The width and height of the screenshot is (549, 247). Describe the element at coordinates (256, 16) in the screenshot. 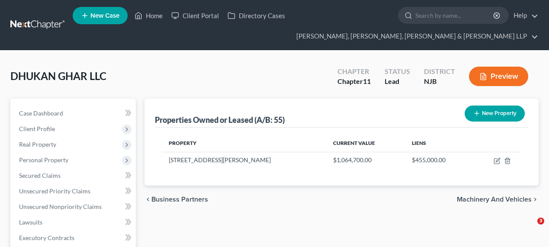

I see `a: Directory Cases` at that location.